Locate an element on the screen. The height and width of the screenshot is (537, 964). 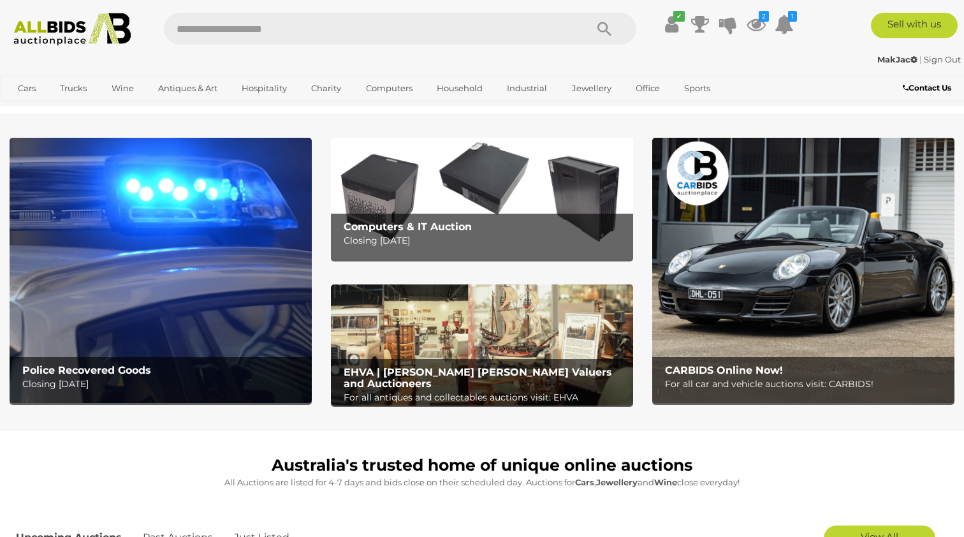
p: All Auctions are listed for 4-7 days and bids close on their scheduled day. Auctions for , and cl... is located at coordinates (482, 482).